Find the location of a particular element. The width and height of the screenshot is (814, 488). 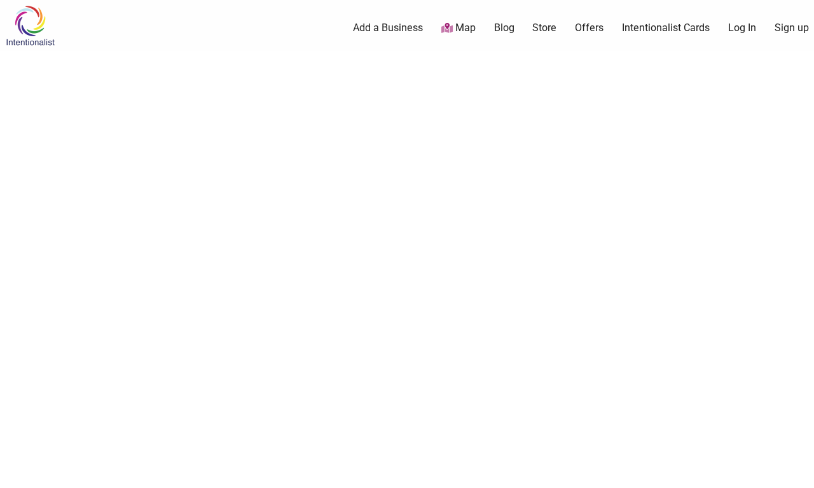

a: Store is located at coordinates (544, 28).